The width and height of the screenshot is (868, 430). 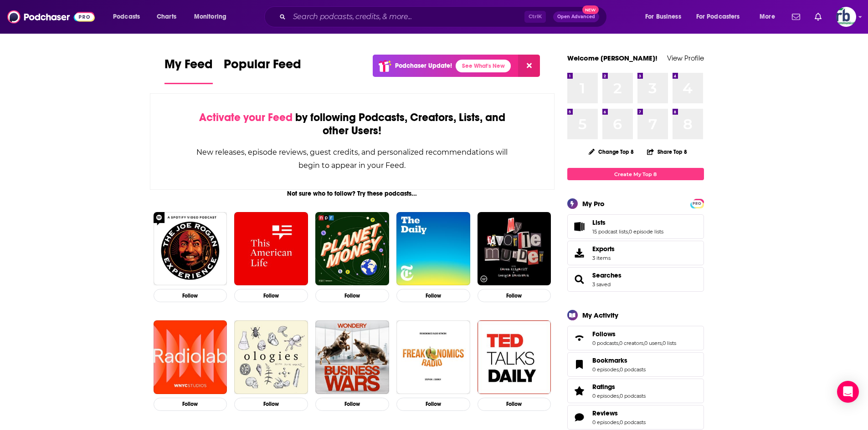 I want to click on a: Planet Money, so click(x=352, y=249).